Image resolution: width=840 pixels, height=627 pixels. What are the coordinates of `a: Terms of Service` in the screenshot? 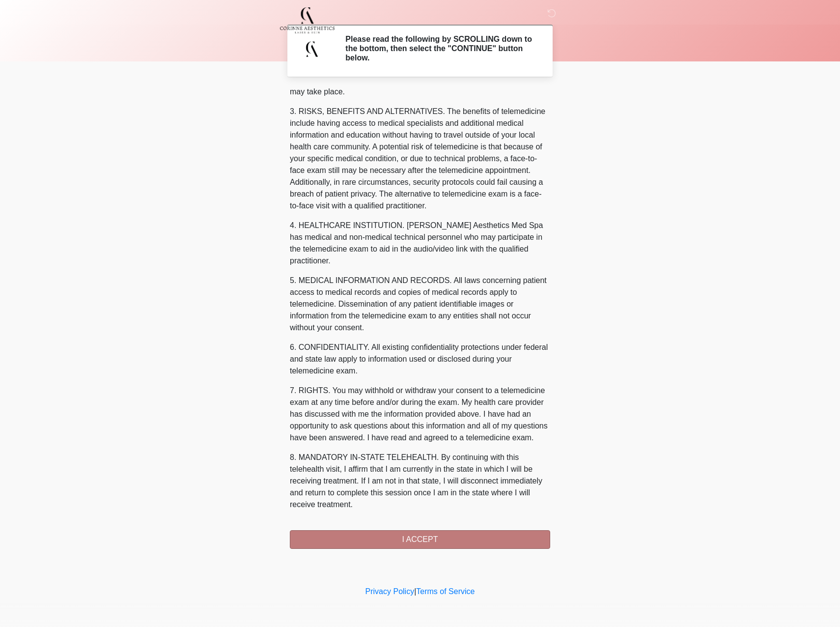 It's located at (445, 590).